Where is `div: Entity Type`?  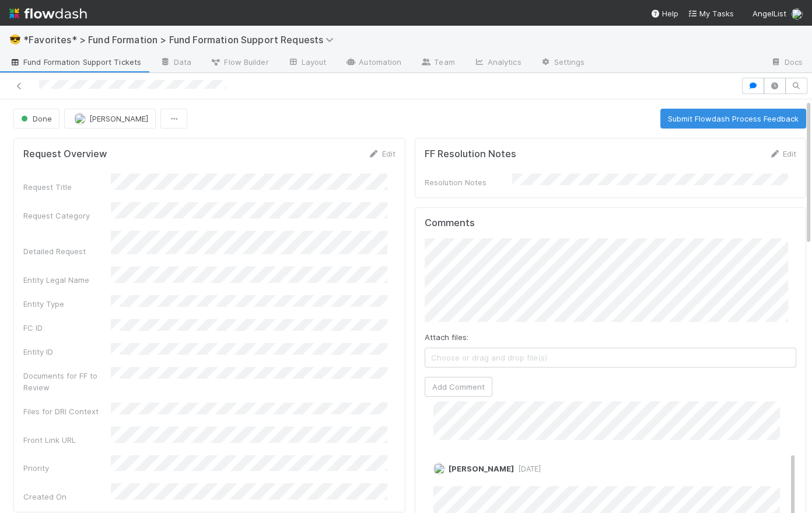
div: Entity Type is located at coordinates (67, 304).